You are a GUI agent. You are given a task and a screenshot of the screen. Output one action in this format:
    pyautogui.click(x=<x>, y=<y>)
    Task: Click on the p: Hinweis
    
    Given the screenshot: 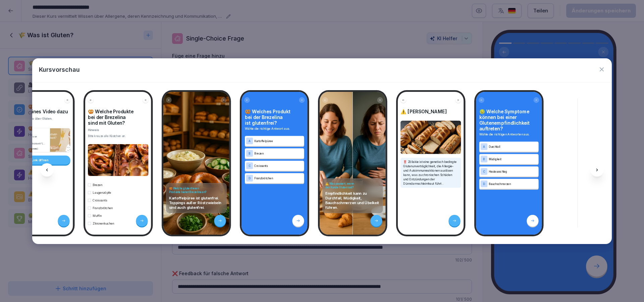 What is the action you would take?
    pyautogui.click(x=118, y=130)
    